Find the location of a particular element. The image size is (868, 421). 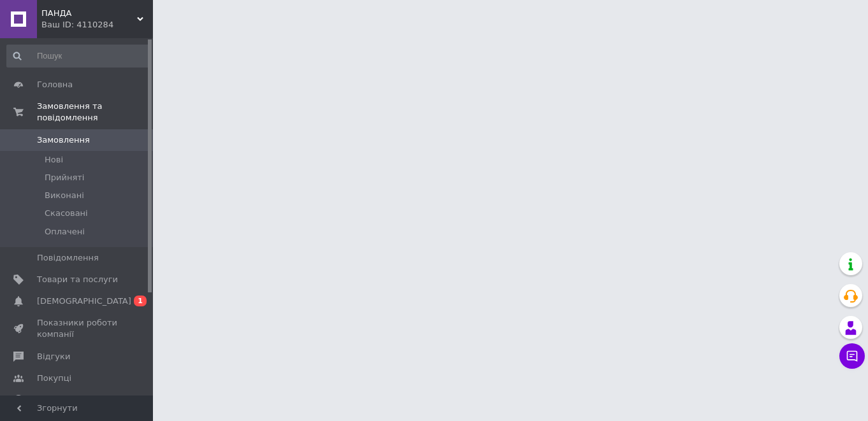

span: Прийняті is located at coordinates (65, 178).